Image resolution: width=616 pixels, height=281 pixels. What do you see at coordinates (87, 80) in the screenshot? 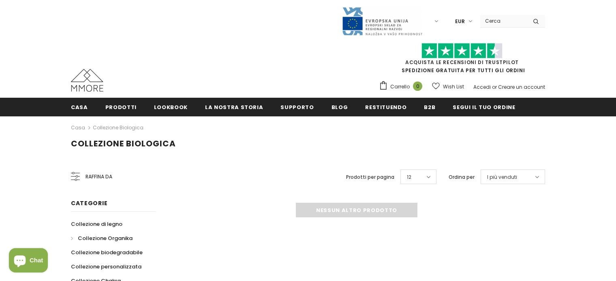
I see `img: Casi MMORE` at bounding box center [87, 80].